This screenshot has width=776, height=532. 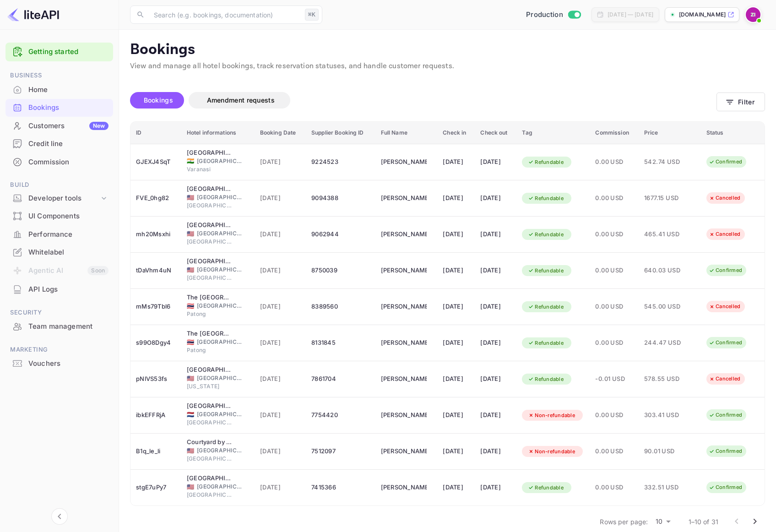 What do you see at coordinates (340, 271) in the screenshot?
I see `div: 8750039` at bounding box center [340, 271].